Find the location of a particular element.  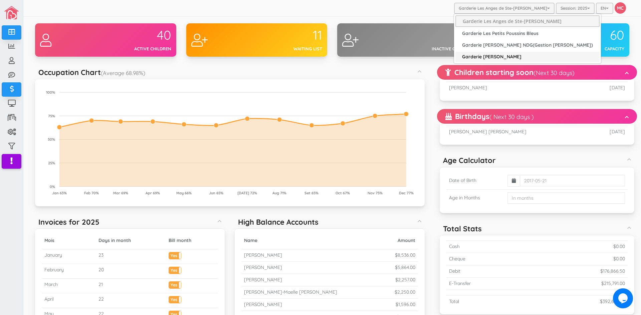

small: $1,596.00 is located at coordinates (405, 305).